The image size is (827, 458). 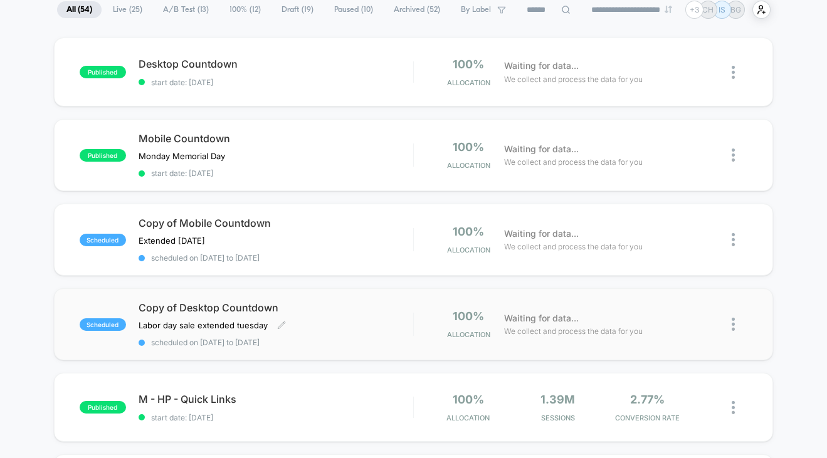 I want to click on span: 1.39M, so click(x=557, y=399).